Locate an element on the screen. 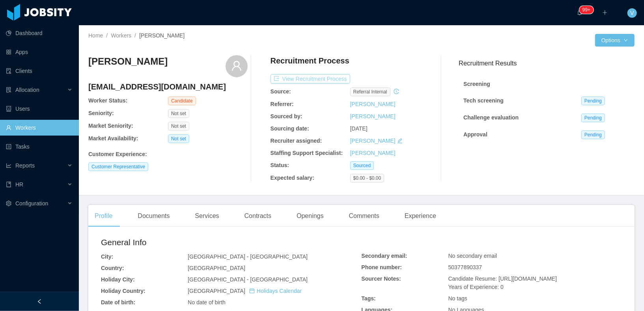  a: icon: profileTasks is located at coordinates (39, 147).